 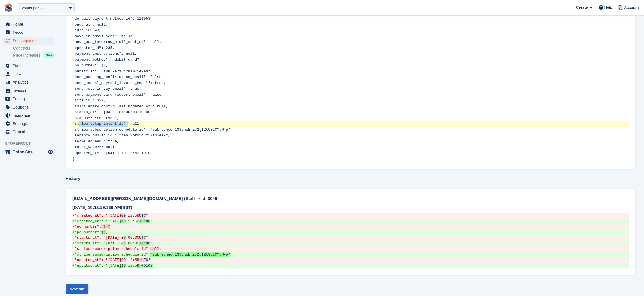 What do you see at coordinates (145, 266) in the screenshot?
I see `strong: 9 +0100` at bounding box center [145, 266].